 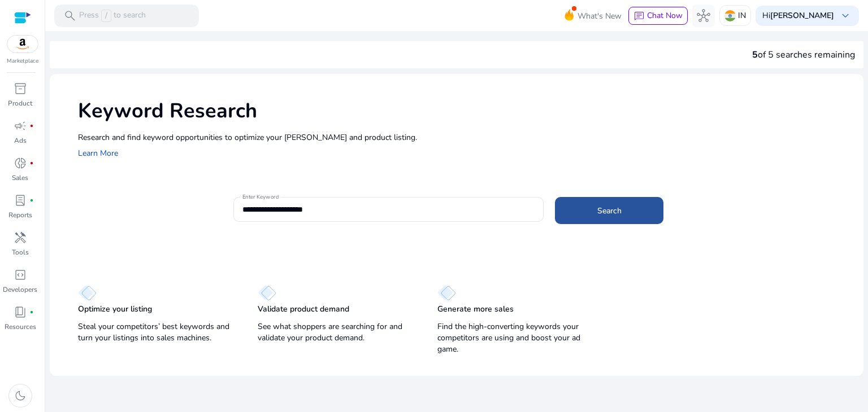 What do you see at coordinates (20, 396) in the screenshot?
I see `span: dark_mode` at bounding box center [20, 396].